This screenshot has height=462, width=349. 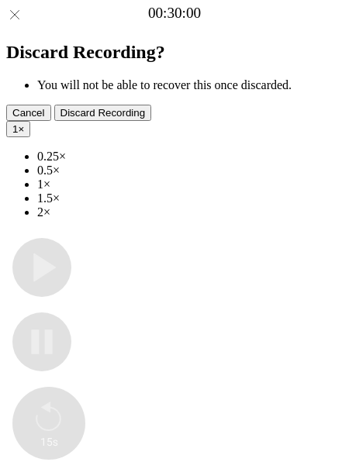 What do you see at coordinates (174, 52) in the screenshot?
I see `h2: Discard Recording?` at bounding box center [174, 52].